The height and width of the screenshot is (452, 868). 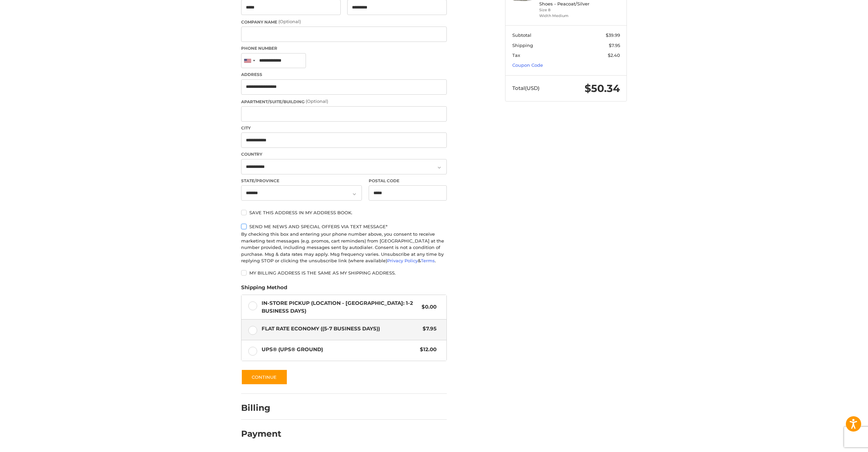 I want to click on span: Shipping, so click(x=522, y=45).